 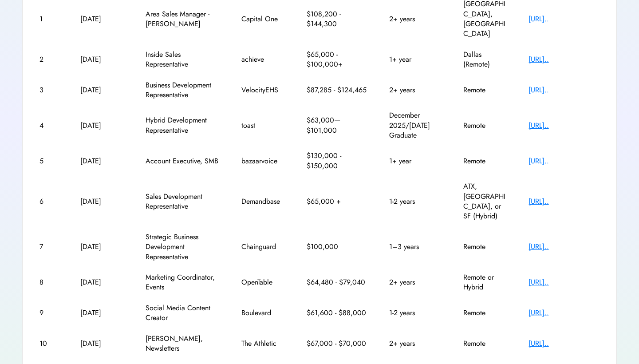 I want to click on div: Inside Sales Representative, so click(x=184, y=60).